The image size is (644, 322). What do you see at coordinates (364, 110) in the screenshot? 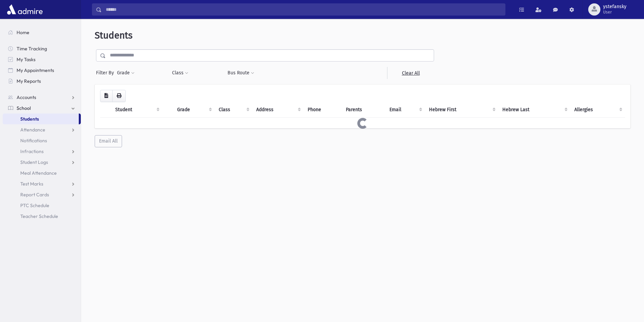
I see `th: Parents` at bounding box center [364, 110].